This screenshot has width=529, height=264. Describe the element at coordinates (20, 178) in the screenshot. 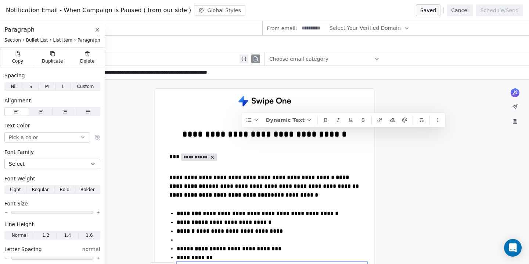

I see `span: Font Weight` at that location.